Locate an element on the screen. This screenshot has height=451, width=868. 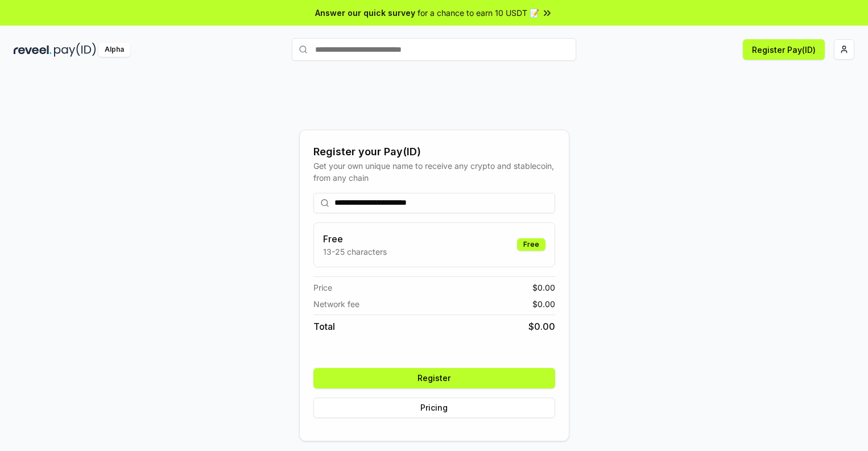
span: Total is located at coordinates (324, 326).